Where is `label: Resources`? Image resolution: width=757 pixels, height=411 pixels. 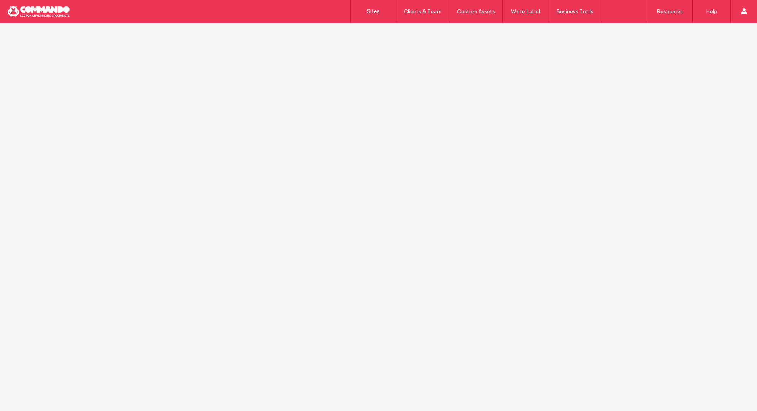 label: Resources is located at coordinates (669, 11).